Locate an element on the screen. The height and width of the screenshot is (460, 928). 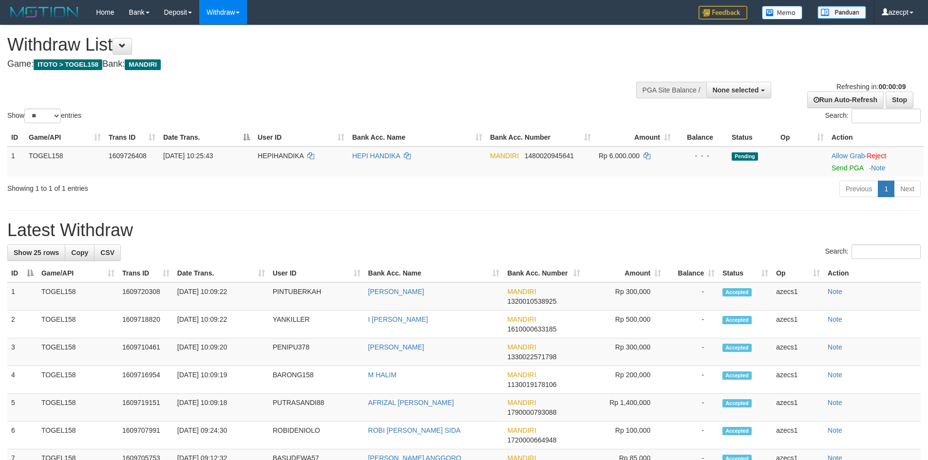
span: None selected is located at coordinates (736, 90).